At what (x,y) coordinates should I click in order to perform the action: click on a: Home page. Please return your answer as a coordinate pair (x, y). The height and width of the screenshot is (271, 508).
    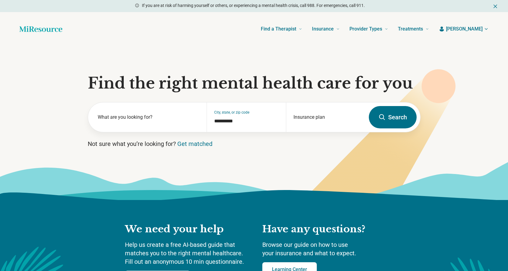
    Looking at the image, I should click on (41, 29).